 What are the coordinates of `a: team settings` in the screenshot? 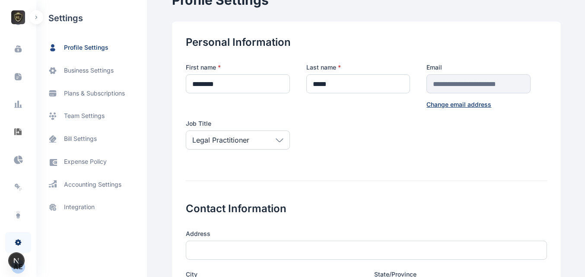 It's located at (92, 116).